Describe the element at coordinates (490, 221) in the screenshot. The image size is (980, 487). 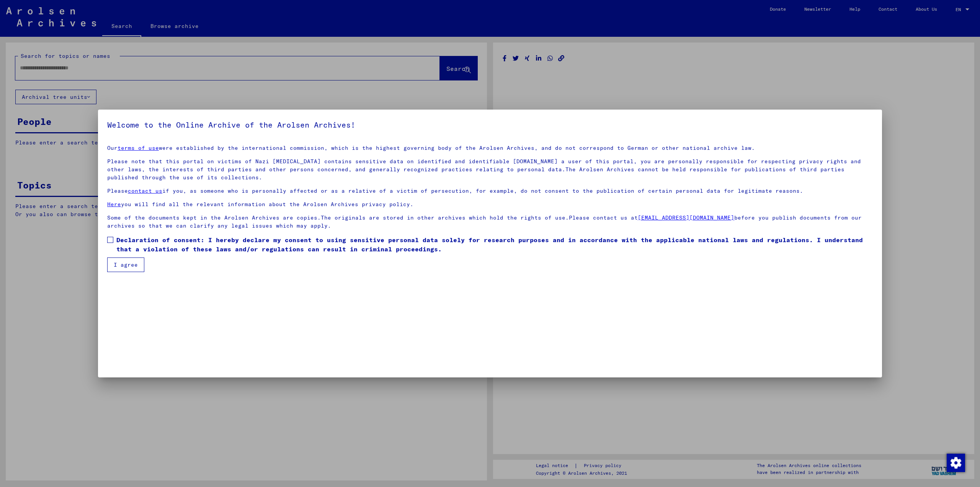
I see `p: Some of the documents kept in the Arolsen Archives are copies.The originals are stored in other a...` at that location.